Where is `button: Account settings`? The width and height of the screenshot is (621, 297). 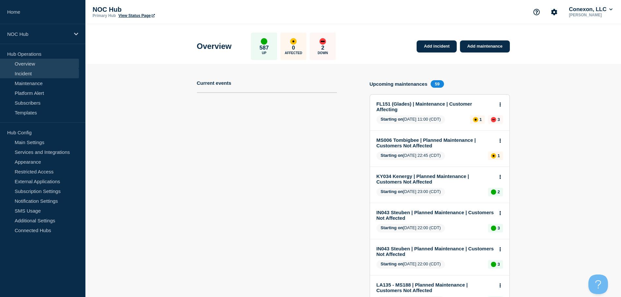
button: Account settings is located at coordinates (554, 12).